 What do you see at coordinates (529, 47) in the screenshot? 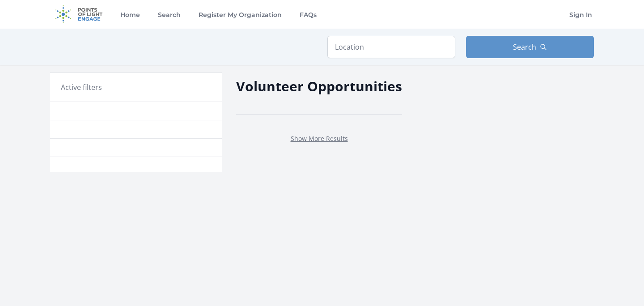
I see `button: Search` at bounding box center [529, 47].